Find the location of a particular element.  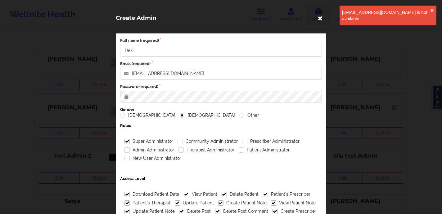

label: Update Patient is located at coordinates (194, 203).